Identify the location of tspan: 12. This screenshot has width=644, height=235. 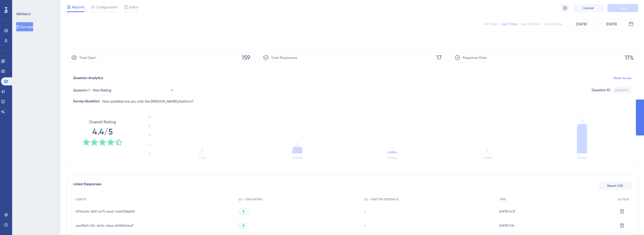
(149, 126).